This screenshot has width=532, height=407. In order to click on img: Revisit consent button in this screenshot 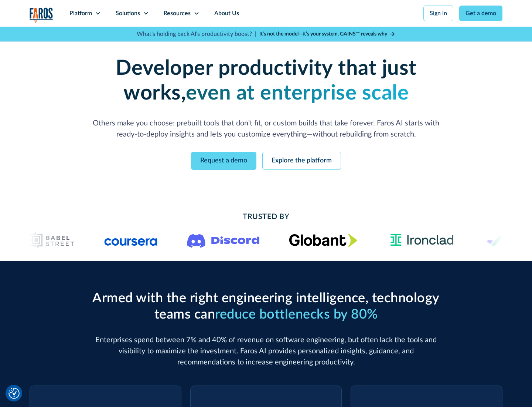, I will do `click(14, 393)`.